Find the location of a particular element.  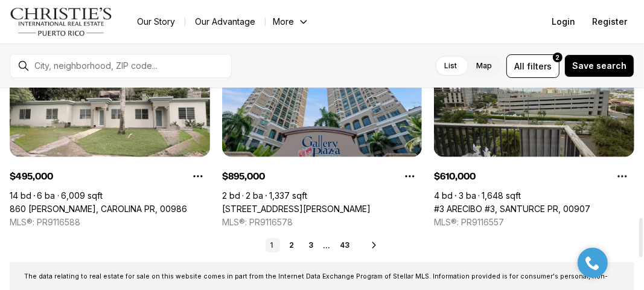

span: 2 is located at coordinates (558, 58).